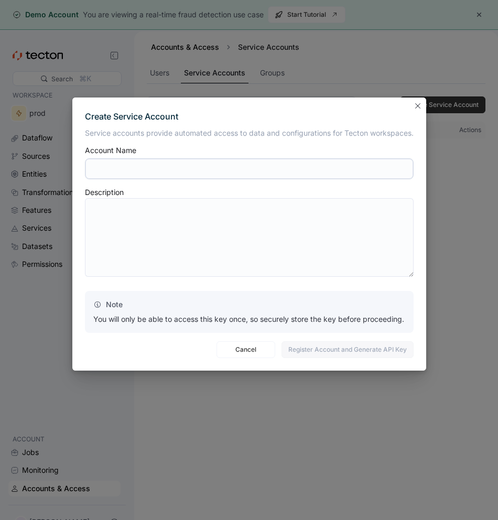  What do you see at coordinates (249, 117) in the screenshot?
I see `div: Create Service Account` at bounding box center [249, 117].